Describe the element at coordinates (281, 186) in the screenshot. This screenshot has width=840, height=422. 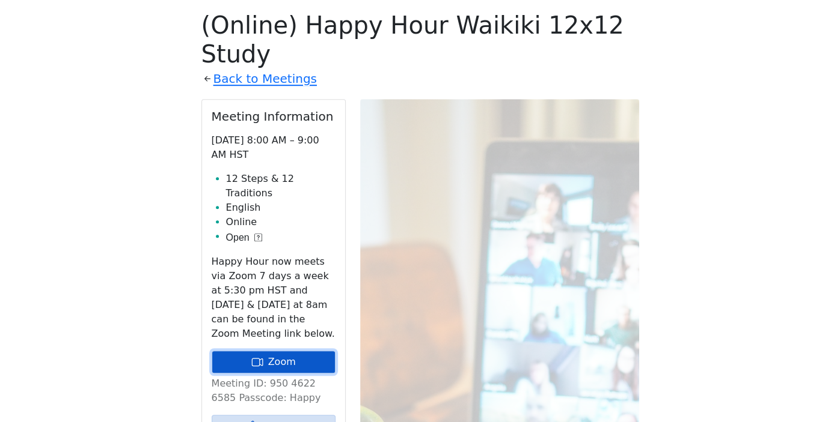
I see `li: 12 Steps & 12 Traditions` at that location.